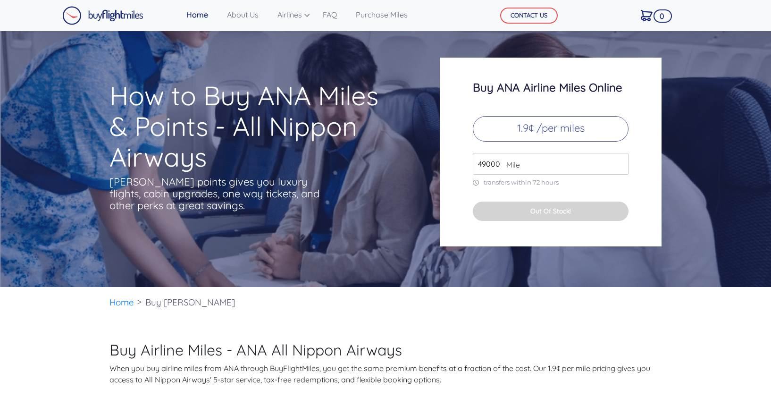 This screenshot has height=406, width=771. Describe the element at coordinates (243, 15) in the screenshot. I see `a: About Us` at that location.